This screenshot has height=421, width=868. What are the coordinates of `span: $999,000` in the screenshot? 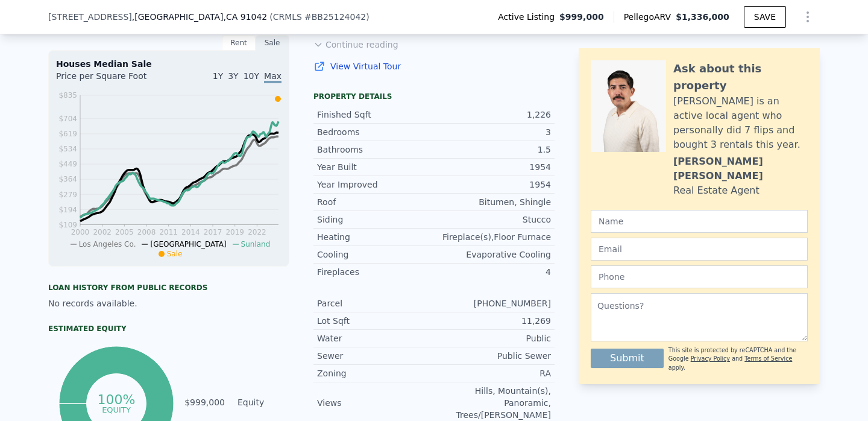 It's located at (582, 17).